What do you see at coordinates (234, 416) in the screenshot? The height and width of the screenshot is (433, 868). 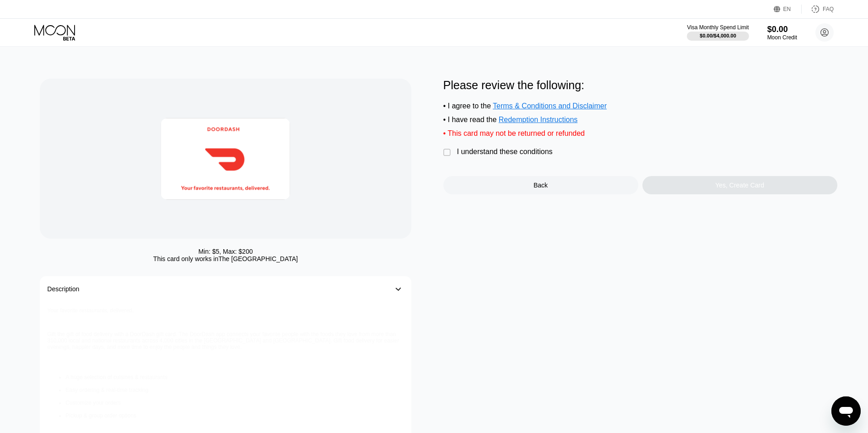 I see `li: Pickup & group order options` at bounding box center [234, 416].